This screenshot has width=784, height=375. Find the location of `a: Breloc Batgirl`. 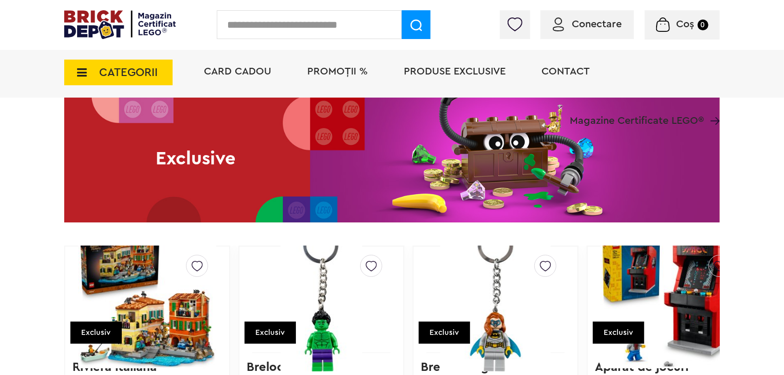

a: Breloc Batgirl is located at coordinates (460, 368).